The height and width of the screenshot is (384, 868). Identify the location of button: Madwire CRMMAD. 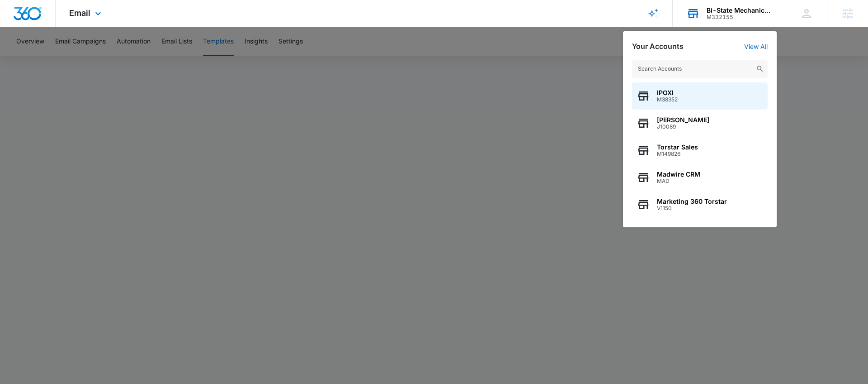
(700, 177).